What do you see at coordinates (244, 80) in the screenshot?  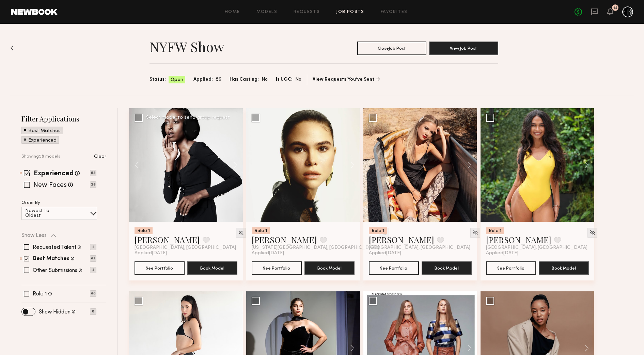 I see `span: Has Casting:` at bounding box center [244, 80].